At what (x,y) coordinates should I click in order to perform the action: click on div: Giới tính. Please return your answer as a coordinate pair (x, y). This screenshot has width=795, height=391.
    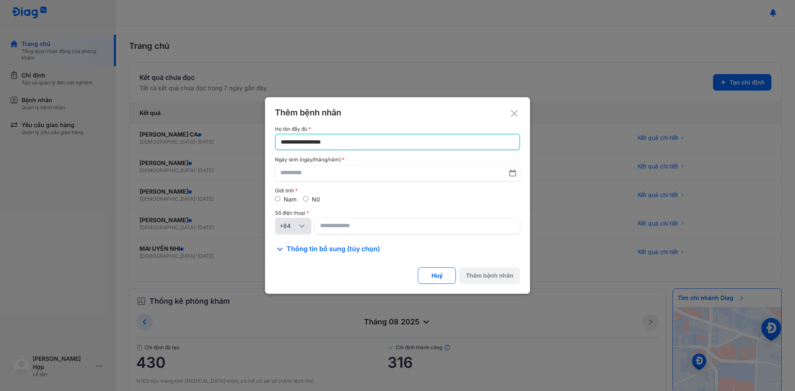
    Looking at the image, I should click on (398, 191).